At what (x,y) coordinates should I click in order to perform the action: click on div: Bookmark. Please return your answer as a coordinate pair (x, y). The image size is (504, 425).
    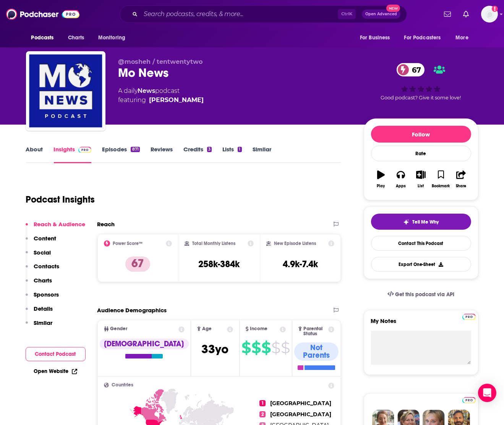
    Looking at the image, I should click on (440, 186).